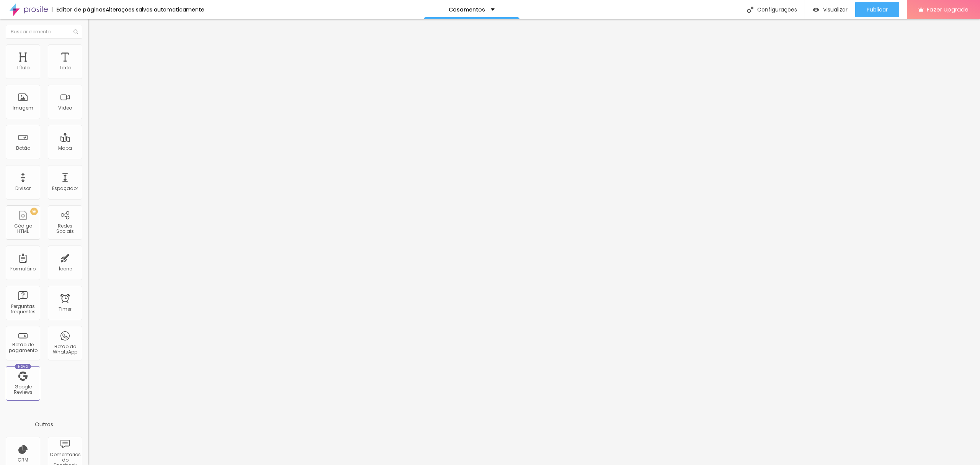 The height and width of the screenshot is (465, 980). Describe the element at coordinates (467, 9) in the screenshot. I see `p: Casamentos` at that location.